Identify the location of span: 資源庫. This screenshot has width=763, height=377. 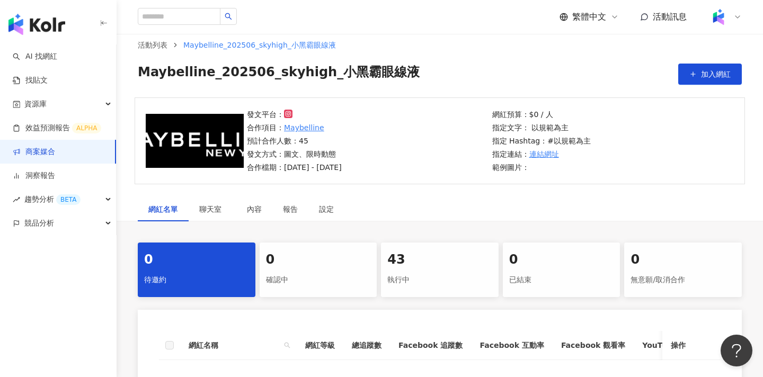
(35, 104).